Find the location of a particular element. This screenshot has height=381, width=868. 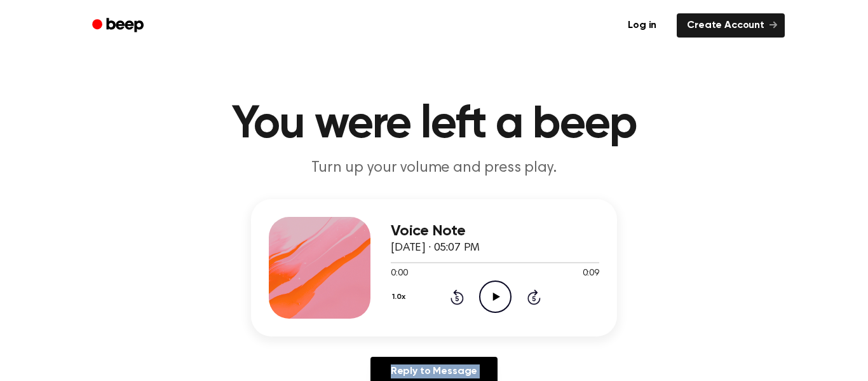

button: 1.0x is located at coordinates (400, 297).